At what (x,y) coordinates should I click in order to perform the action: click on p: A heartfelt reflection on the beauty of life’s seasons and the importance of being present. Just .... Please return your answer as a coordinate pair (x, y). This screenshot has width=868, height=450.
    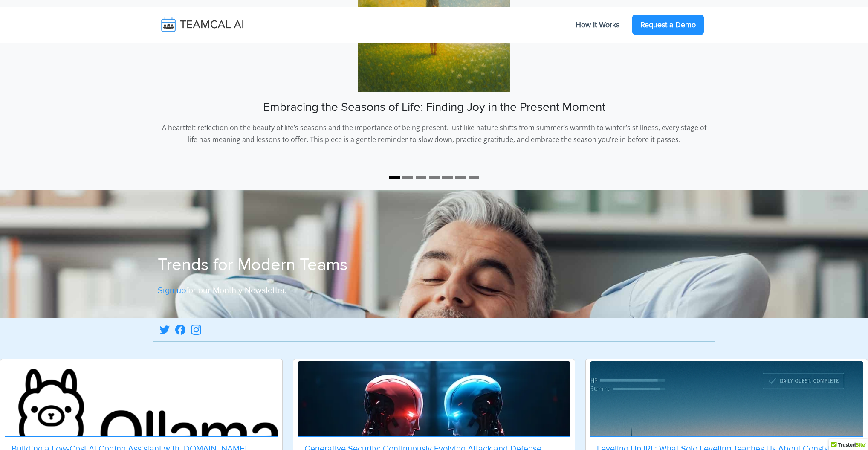
    Looking at the image, I should click on (434, 135).